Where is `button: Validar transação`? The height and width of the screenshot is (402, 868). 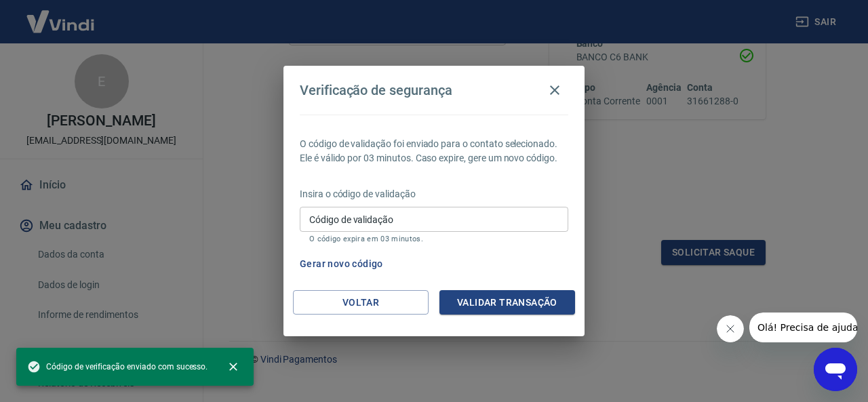
button: Validar transação is located at coordinates (507, 302).